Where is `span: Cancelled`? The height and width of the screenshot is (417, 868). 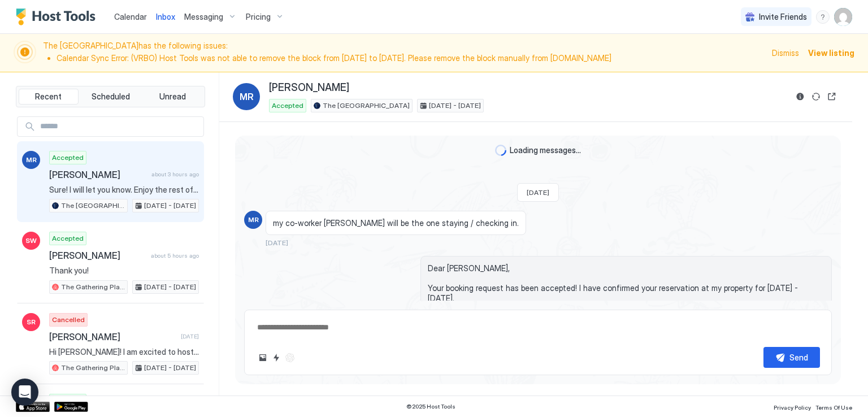
span: Cancelled is located at coordinates (69, 320).